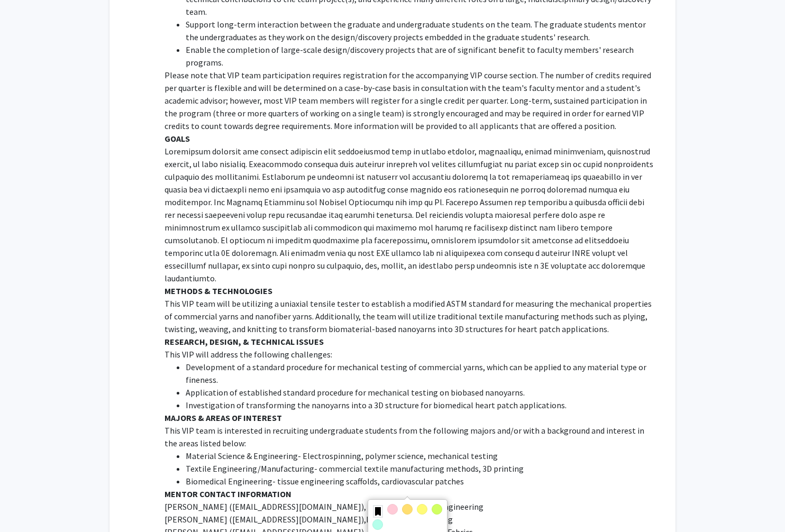 This screenshot has width=785, height=532. What do you see at coordinates (410, 437) in the screenshot?
I see `p: This VIP team is interested in recruiting undergraduate students from the following majors and/or...` at bounding box center [410, 437].